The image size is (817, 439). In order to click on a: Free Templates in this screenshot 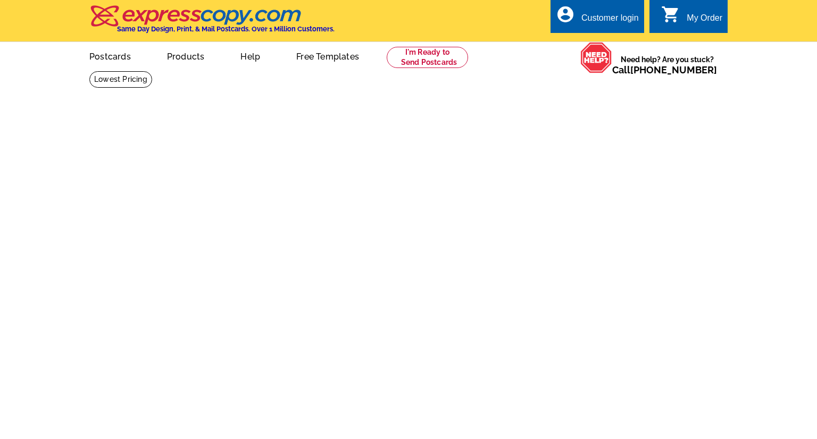, I will do `click(328, 55)`.